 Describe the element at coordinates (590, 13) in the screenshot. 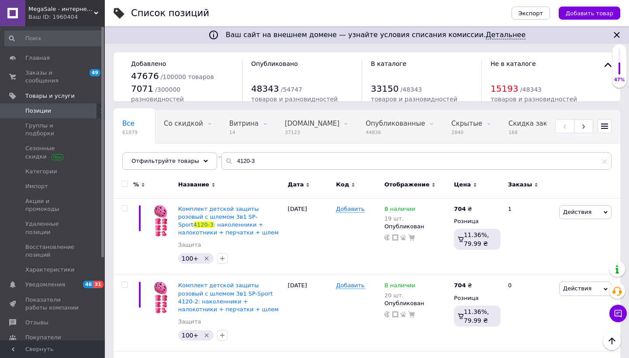

I see `span: Добавить товар` at that location.